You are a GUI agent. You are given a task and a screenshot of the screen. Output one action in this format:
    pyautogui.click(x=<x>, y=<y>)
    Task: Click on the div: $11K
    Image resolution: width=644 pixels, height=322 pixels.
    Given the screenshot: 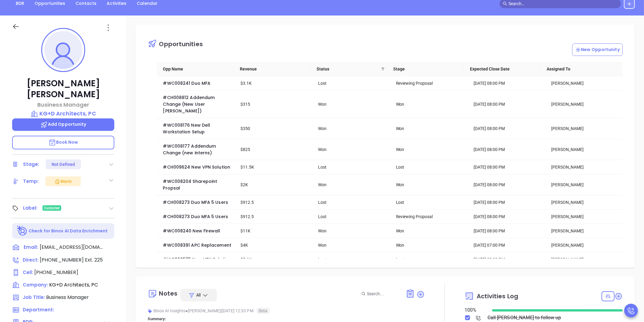 What is the action you would take?
    pyautogui.click(x=275, y=231)
    